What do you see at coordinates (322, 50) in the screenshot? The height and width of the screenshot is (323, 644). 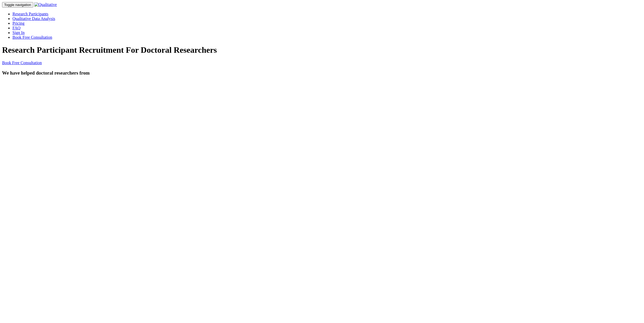 I see `h1: Research Participant Recruitment For Doctoral Researchers` at bounding box center [322, 50].